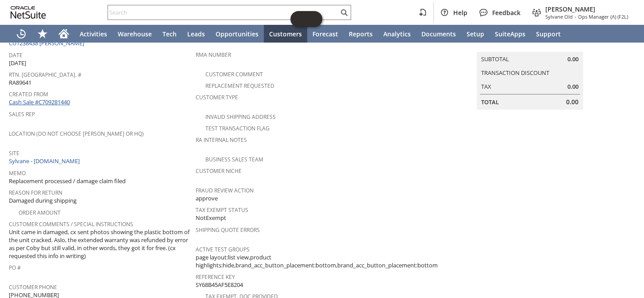 Image resolution: width=644 pixels, height=298 pixels. Describe the element at coordinates (219, 284) in the screenshot. I see `span: SY68B45AF5E8204` at that location.